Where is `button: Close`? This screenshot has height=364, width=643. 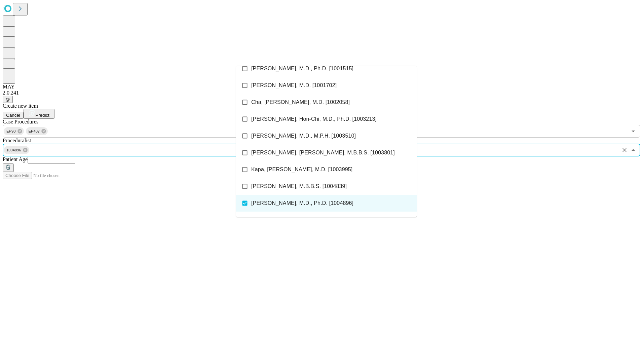
button: Close is located at coordinates (633, 150).